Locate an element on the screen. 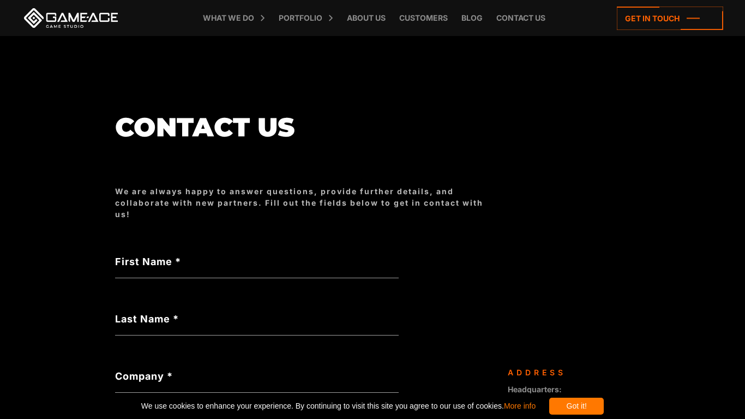  div: We are always happy to answer questions, provide further details, and collaborate with new partne... is located at coordinates (306, 203).